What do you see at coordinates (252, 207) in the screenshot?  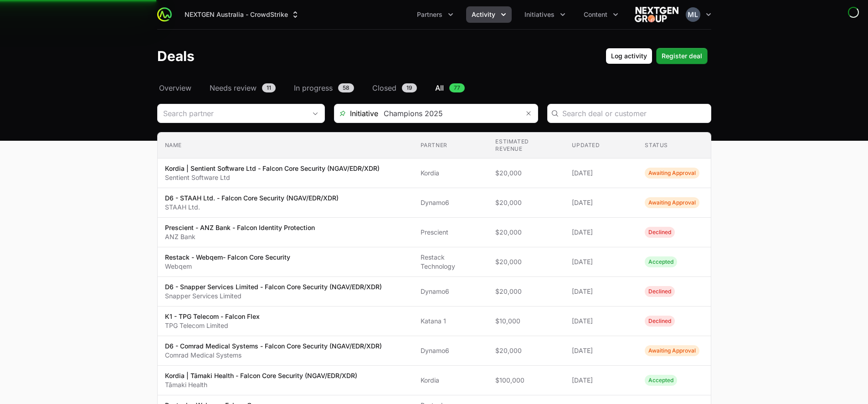 I see `p: STAAH Ltd.` at bounding box center [252, 207].